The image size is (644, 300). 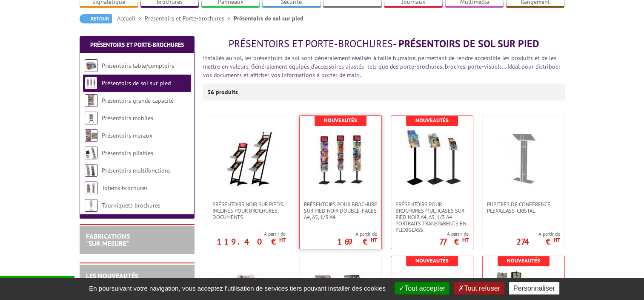 I want to click on a: Présentoirs de sol sur pied, so click(x=136, y=83).